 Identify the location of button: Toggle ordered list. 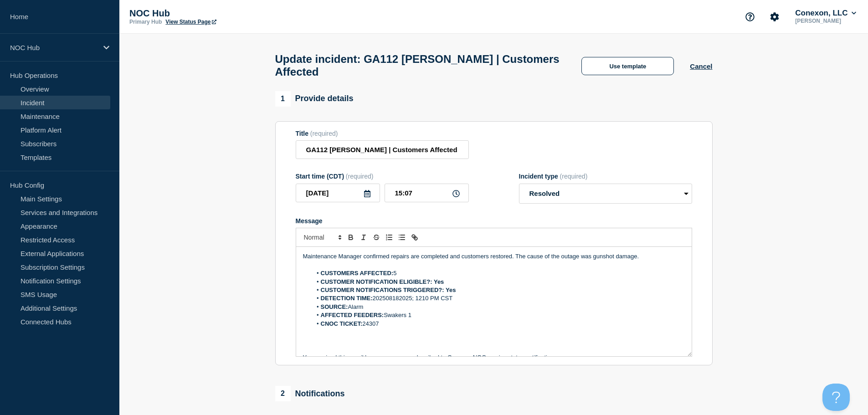
(389, 237).